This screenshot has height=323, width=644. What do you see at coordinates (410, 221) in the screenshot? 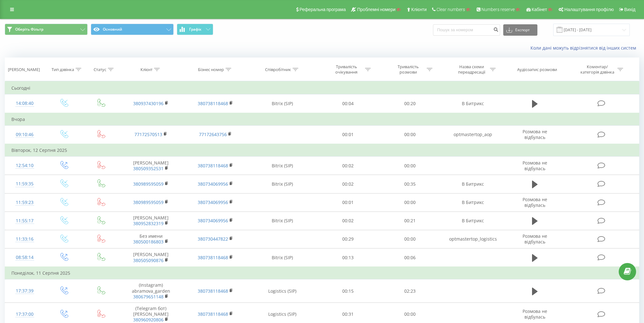
I see `td: 00:21` at bounding box center [410, 221].